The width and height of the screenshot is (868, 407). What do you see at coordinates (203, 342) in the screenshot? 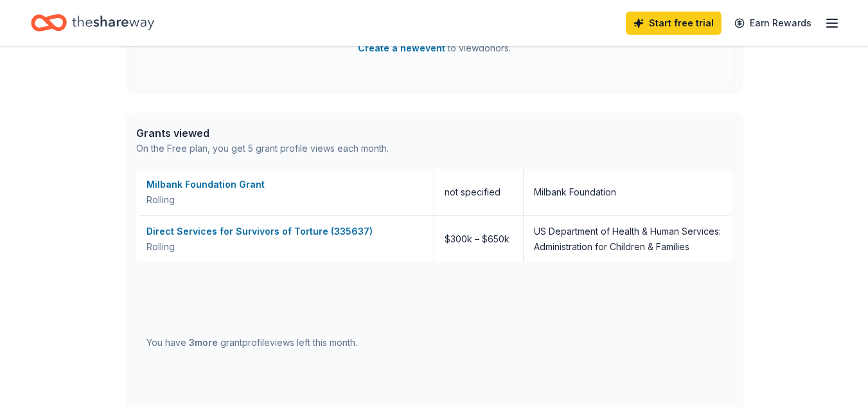
I see `span: 3 more` at bounding box center [203, 342].